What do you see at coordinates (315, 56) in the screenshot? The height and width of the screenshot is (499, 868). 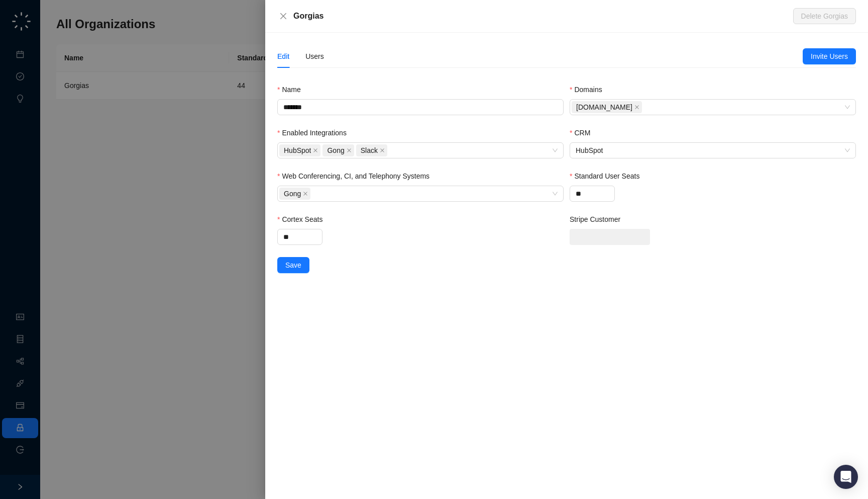 I see `div: Users` at bounding box center [315, 56].